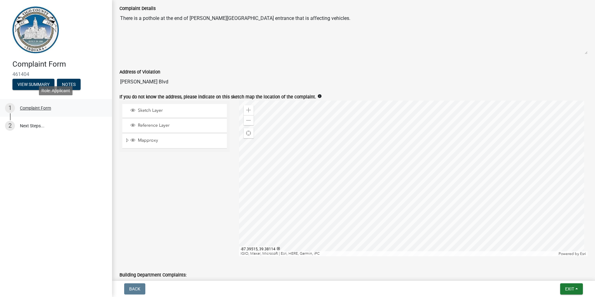 The width and height of the screenshot is (595, 297). Describe the element at coordinates (177, 111) in the screenshot. I see `div: Sketch Layer` at that location.